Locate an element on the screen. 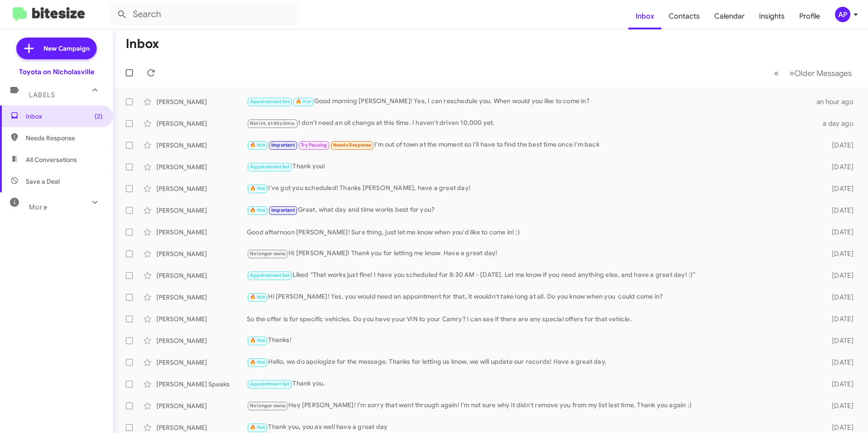 This screenshot has height=433, width=868. span: Contacts is located at coordinates (684, 16).